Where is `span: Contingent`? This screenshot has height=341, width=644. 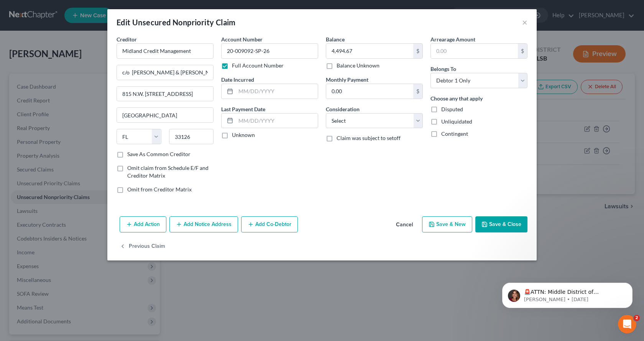 span: Contingent is located at coordinates (455, 133).